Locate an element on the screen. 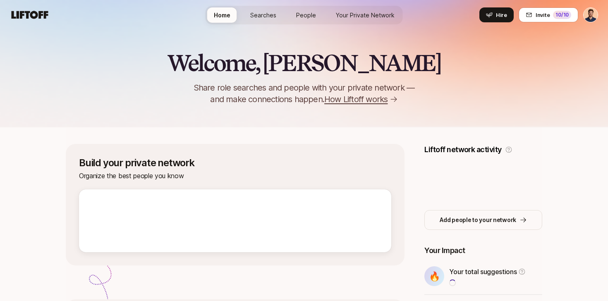 The image size is (608, 301). div: 10 /10 is located at coordinates (562, 15).